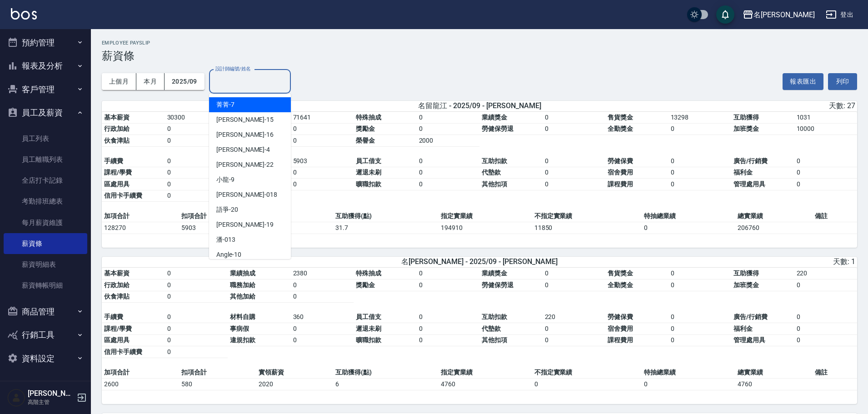 The image size is (868, 414). What do you see at coordinates (295, 372) in the screenshot?
I see `td: 實領薪資` at bounding box center [295, 372].